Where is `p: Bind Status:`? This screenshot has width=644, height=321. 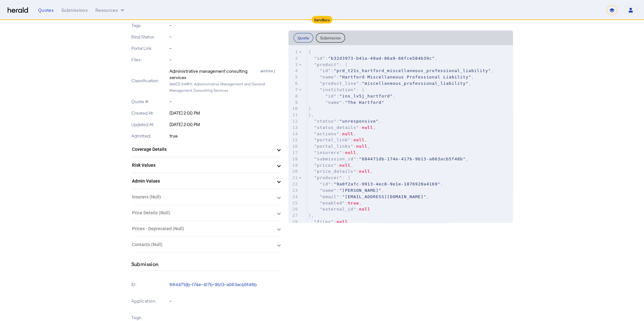 p: Bind Status: is located at coordinates (150, 37).